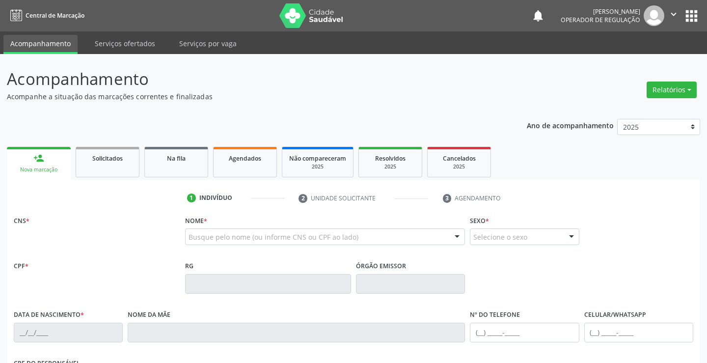 The width and height of the screenshot is (707, 363). Describe the element at coordinates (55, 15) in the screenshot. I see `span: Central de Marcação` at that location.